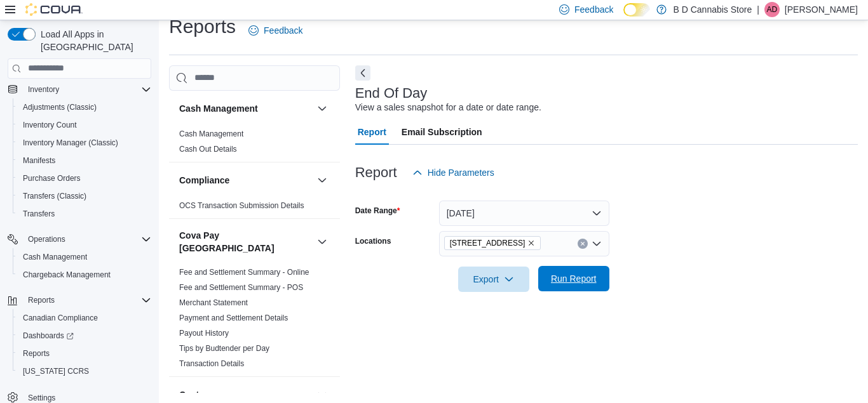 This screenshot has height=403, width=868. I want to click on div: Aman Dhillon, so click(772, 9).